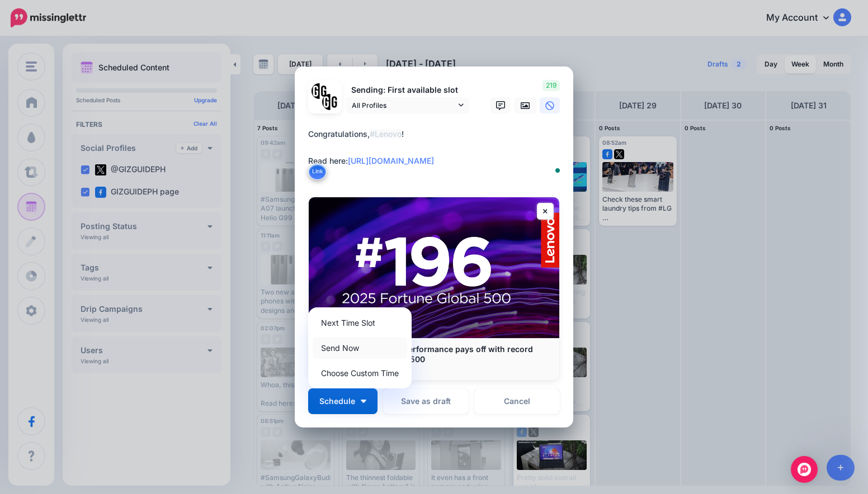 Image resolution: width=868 pixels, height=494 pixels. I want to click on span: All Profiles, so click(404, 105).